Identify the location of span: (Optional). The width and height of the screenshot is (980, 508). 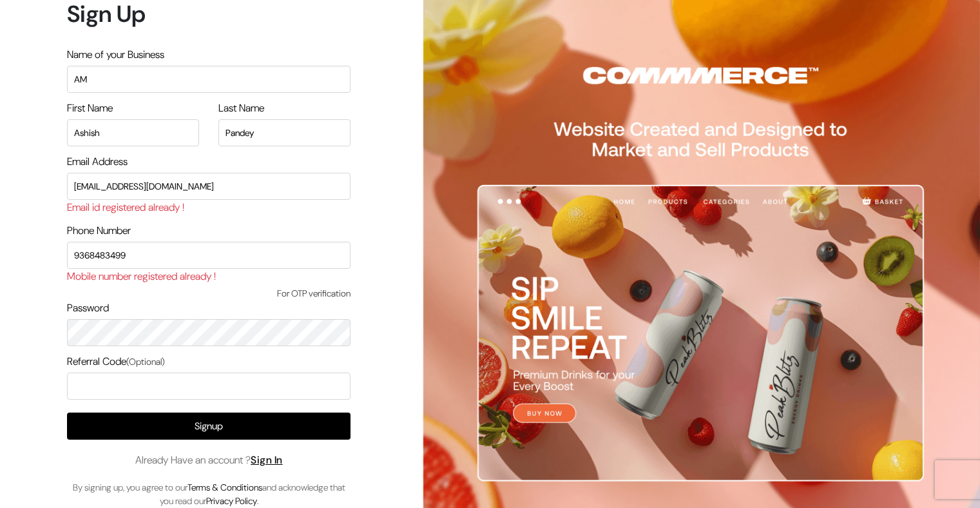
(146, 362).